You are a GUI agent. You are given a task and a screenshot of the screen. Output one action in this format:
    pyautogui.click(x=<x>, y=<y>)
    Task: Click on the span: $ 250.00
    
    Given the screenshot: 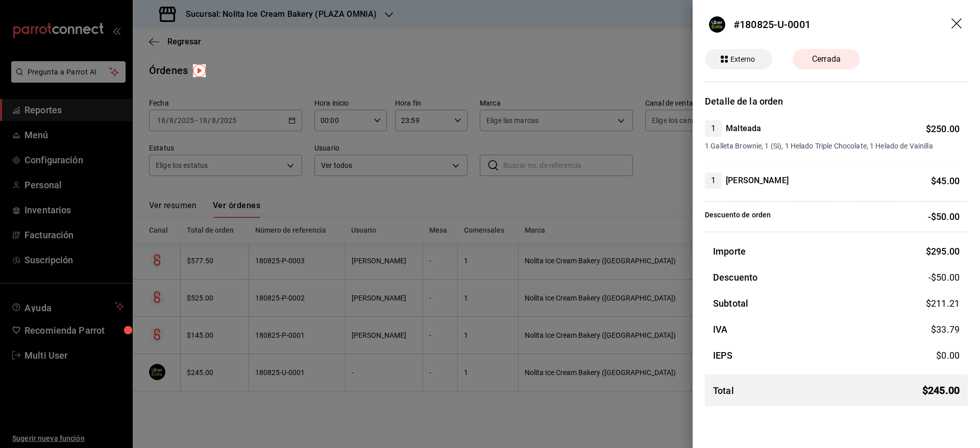 What is the action you would take?
    pyautogui.click(x=943, y=129)
    